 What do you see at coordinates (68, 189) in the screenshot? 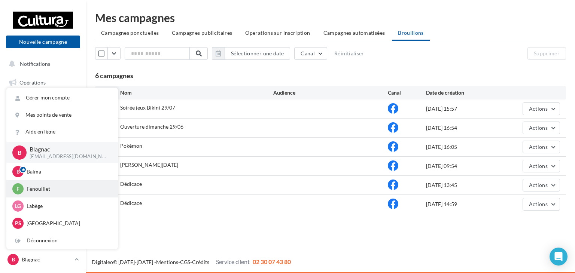
I see `p: Fenouillet` at bounding box center [68, 189].